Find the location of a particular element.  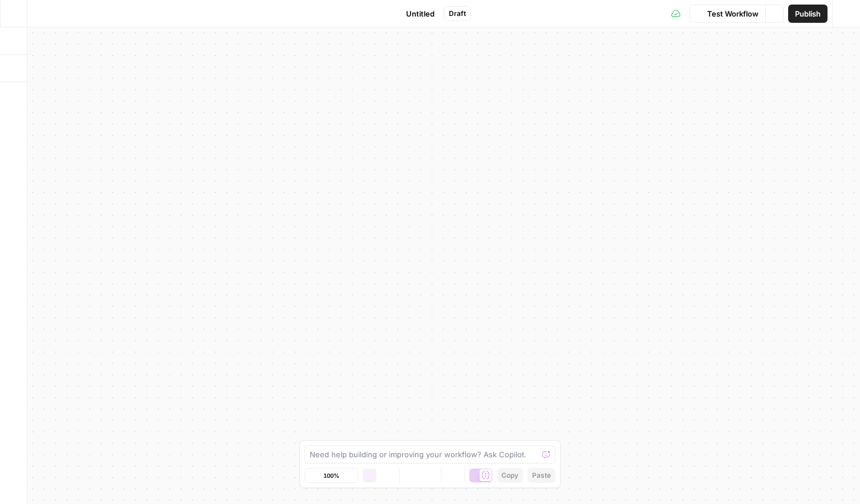

button: Publish is located at coordinates (807, 14).